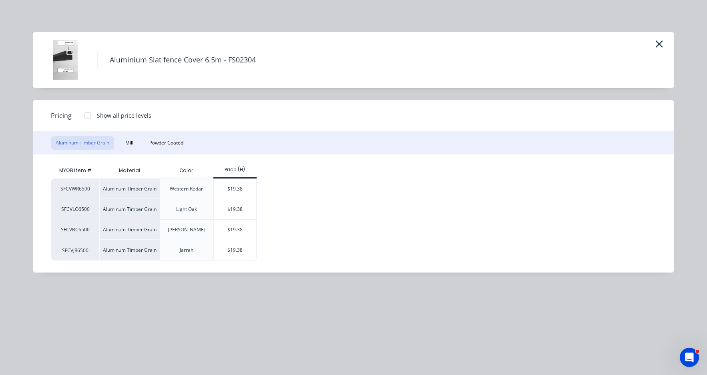  I want to click on div: Price (H), so click(235, 170).